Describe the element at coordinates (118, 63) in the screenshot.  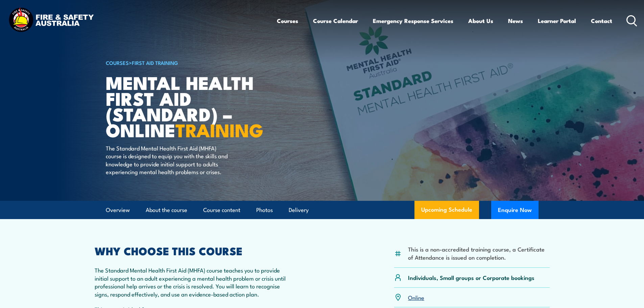
I see `a: COURSES` at that location.